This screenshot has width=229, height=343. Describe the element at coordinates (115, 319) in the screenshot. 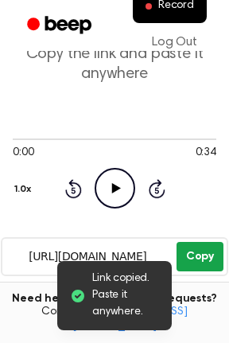

I see `span: Contact us` at that location.